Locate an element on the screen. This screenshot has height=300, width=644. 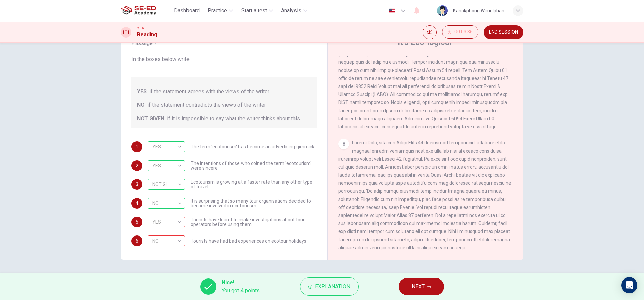
span: Practice is located at coordinates (218, 11).